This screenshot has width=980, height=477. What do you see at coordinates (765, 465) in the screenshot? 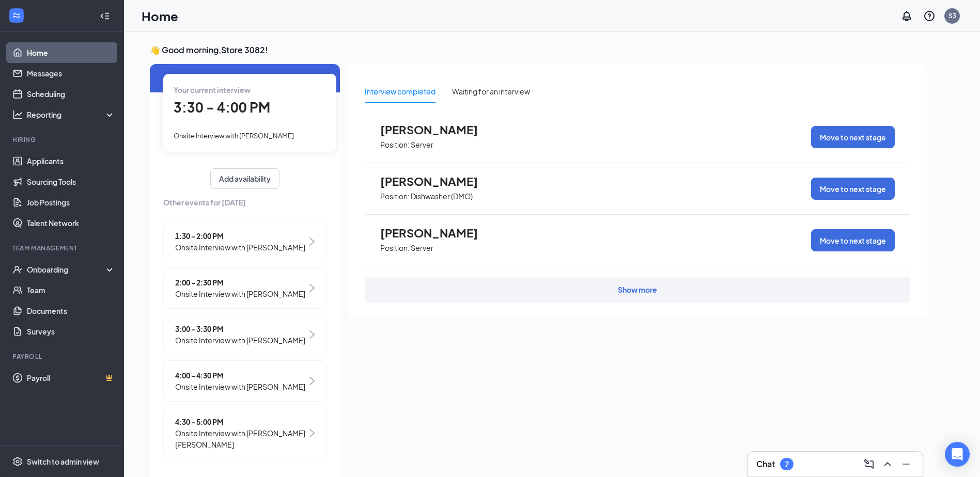
I see `h3: Chat` at bounding box center [765, 465].